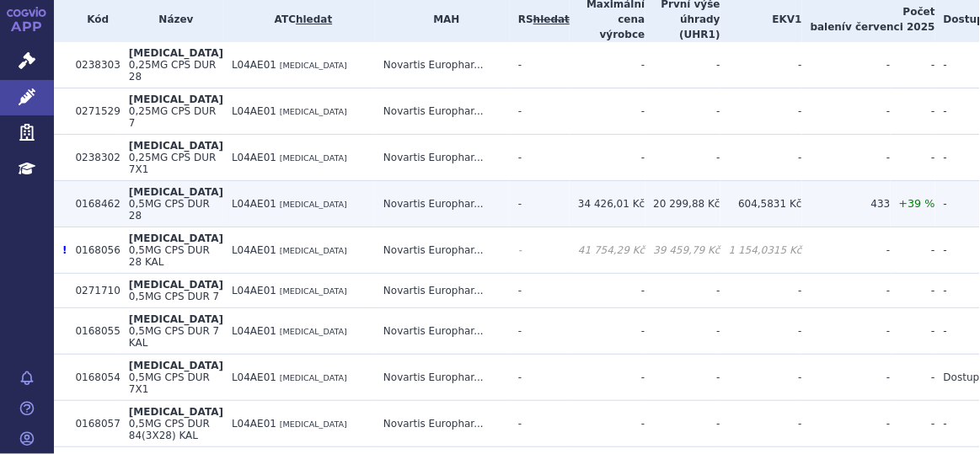  Describe the element at coordinates (93, 331) in the screenshot. I see `td: 0168055` at that location.